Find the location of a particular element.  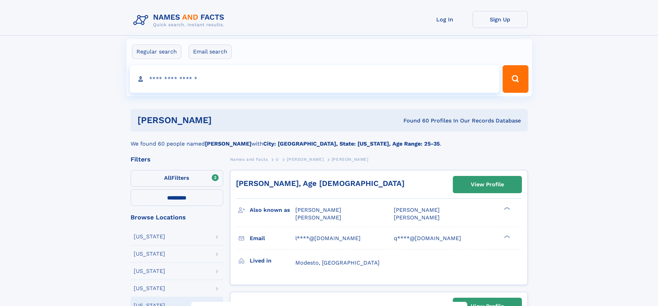

button: Search Button is located at coordinates (515, 79).